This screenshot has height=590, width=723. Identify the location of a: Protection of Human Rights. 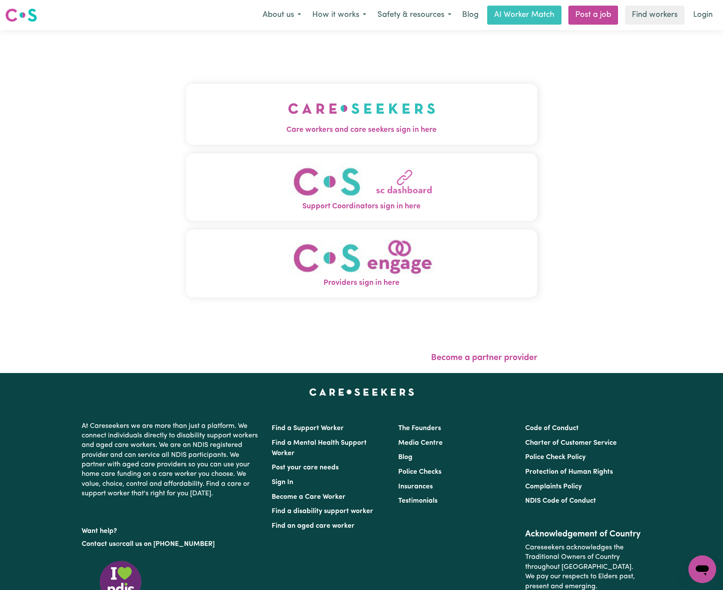
(569, 472).